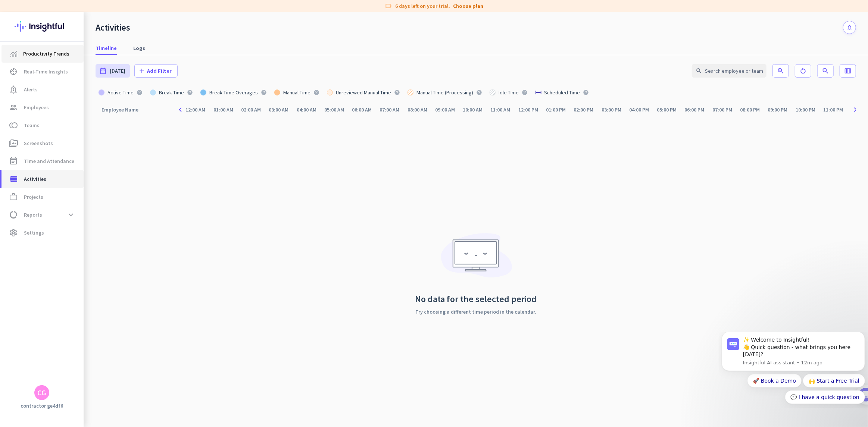 This screenshot has width=868, height=427. Describe the element at coordinates (805, 109) in the screenshot. I see `div: 10:00 PM` at that location.